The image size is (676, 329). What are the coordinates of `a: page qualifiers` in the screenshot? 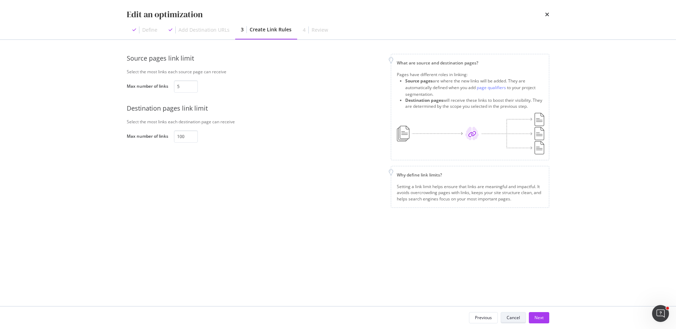 It's located at (491, 87).